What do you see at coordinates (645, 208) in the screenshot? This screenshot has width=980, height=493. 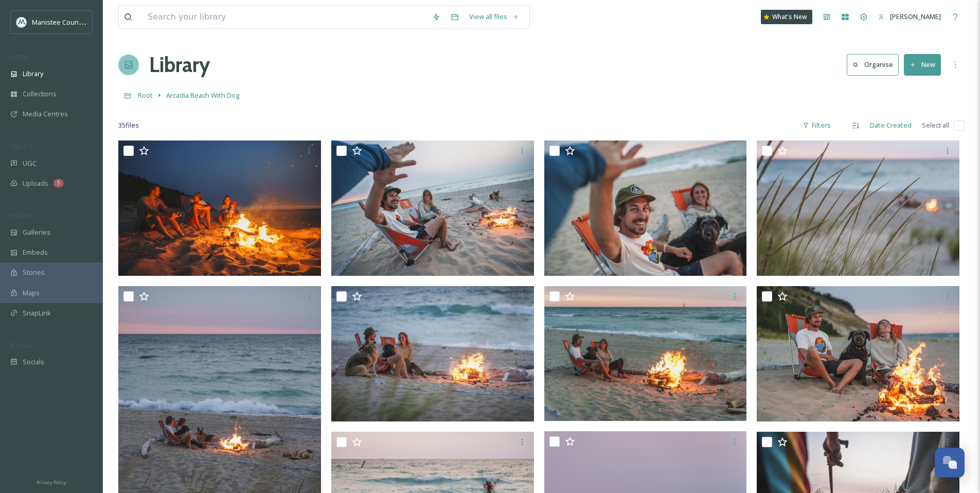 I see `img: Manistee-52830.jpg` at bounding box center [645, 208].